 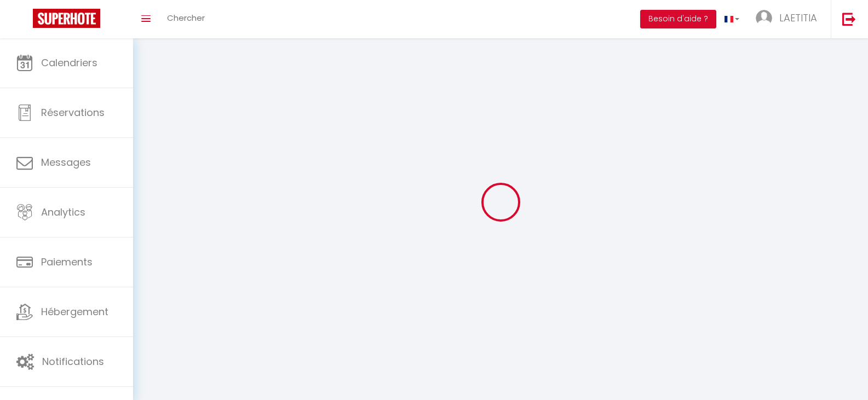 I want to click on span: Notifications, so click(x=73, y=361).